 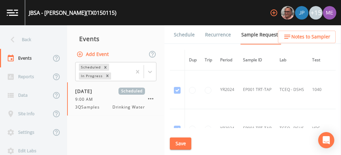 What do you see at coordinates (228, 60) in the screenshot?
I see `th: Period` at bounding box center [228, 60].